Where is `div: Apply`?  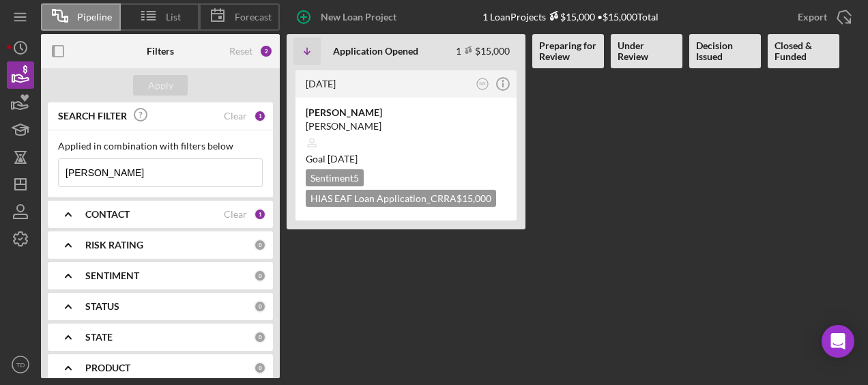 div: Apply is located at coordinates (160, 85).